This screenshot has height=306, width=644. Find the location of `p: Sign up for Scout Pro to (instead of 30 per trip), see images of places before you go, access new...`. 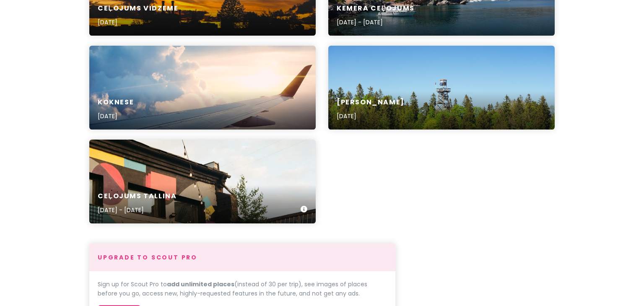

p: Sign up for Scout Pro to (instead of 30 per trip), see images of places before you go, access new... is located at coordinates (242, 289).